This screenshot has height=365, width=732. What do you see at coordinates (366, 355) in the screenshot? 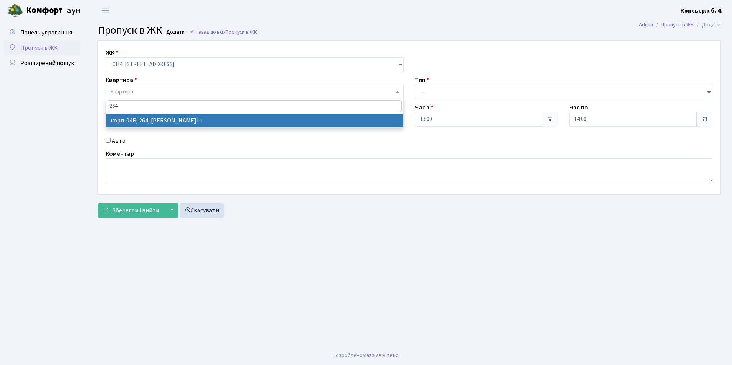
I see `div: Розроблено .` at bounding box center [366, 355].